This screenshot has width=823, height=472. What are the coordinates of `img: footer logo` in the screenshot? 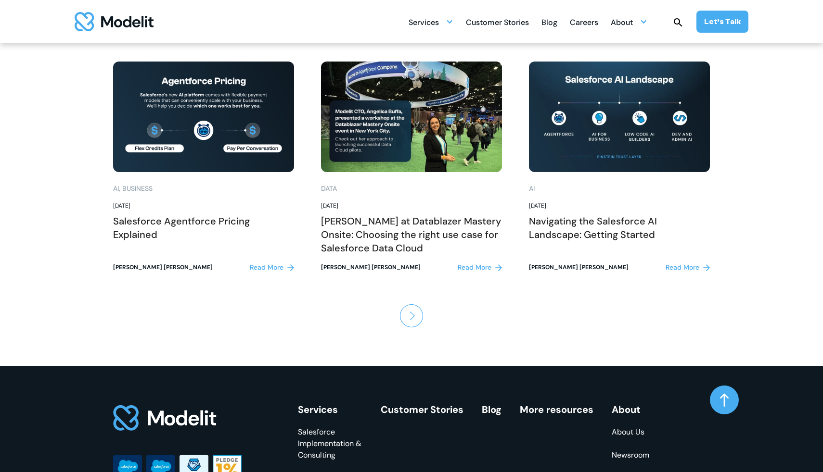 It's located at (165, 418).